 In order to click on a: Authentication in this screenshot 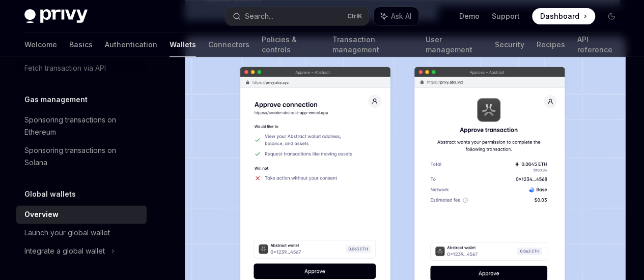, I will do `click(131, 45)`.